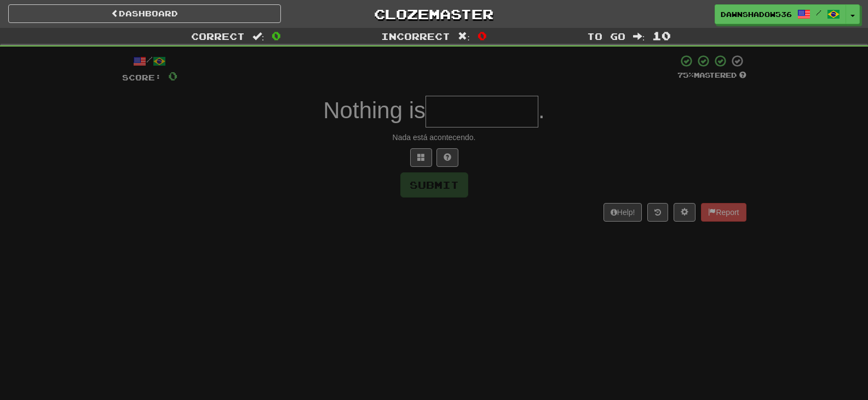  Describe the element at coordinates (606, 37) in the screenshot. I see `span: To go` at that location.